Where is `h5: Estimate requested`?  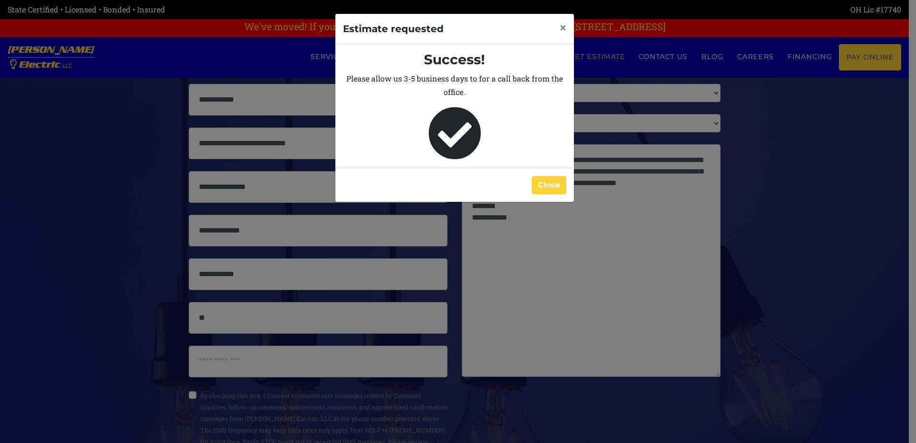
h5: Estimate requested is located at coordinates (393, 29).